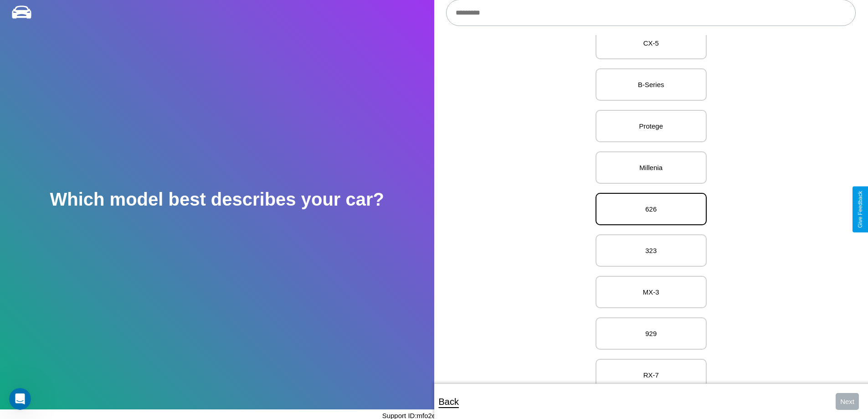 Image resolution: width=868 pixels, height=419 pixels. I want to click on p: Back, so click(449, 402).